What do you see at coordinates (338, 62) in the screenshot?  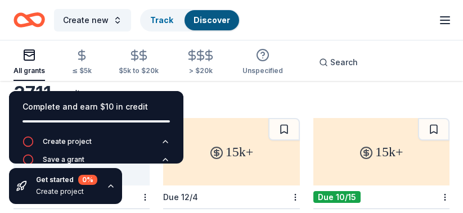 I see `button: Search` at bounding box center [338, 62].